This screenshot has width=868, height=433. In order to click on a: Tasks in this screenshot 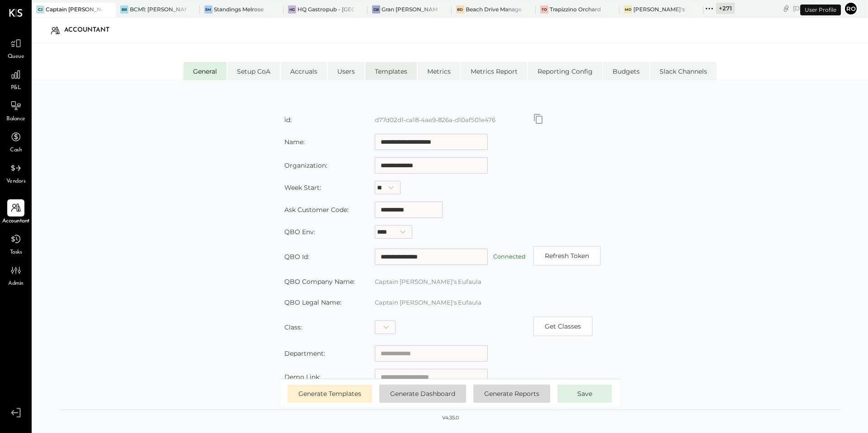, I will do `click(16, 244)`.